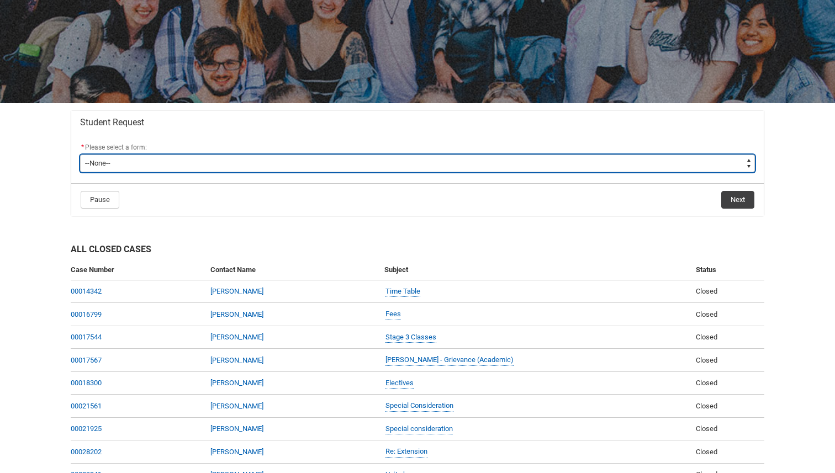 The height and width of the screenshot is (473, 835). I want to click on th: Status, so click(728, 270).